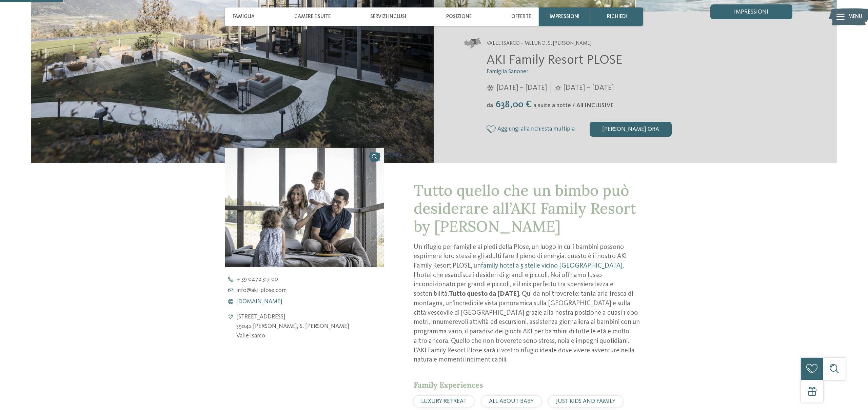 Image resolution: width=868 pixels, height=410 pixels. What do you see at coordinates (521, 17) in the screenshot?
I see `span: Offerte` at bounding box center [521, 17].